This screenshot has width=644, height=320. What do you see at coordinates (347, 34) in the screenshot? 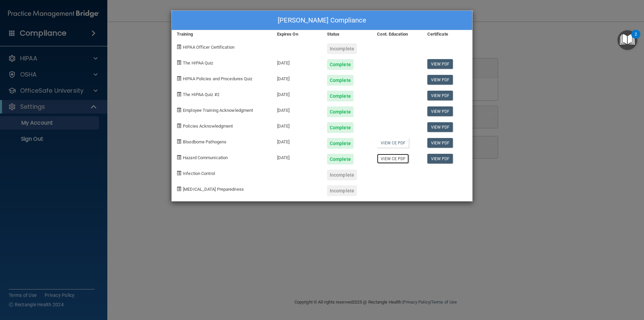
I see `div: Status` at bounding box center [347, 34].